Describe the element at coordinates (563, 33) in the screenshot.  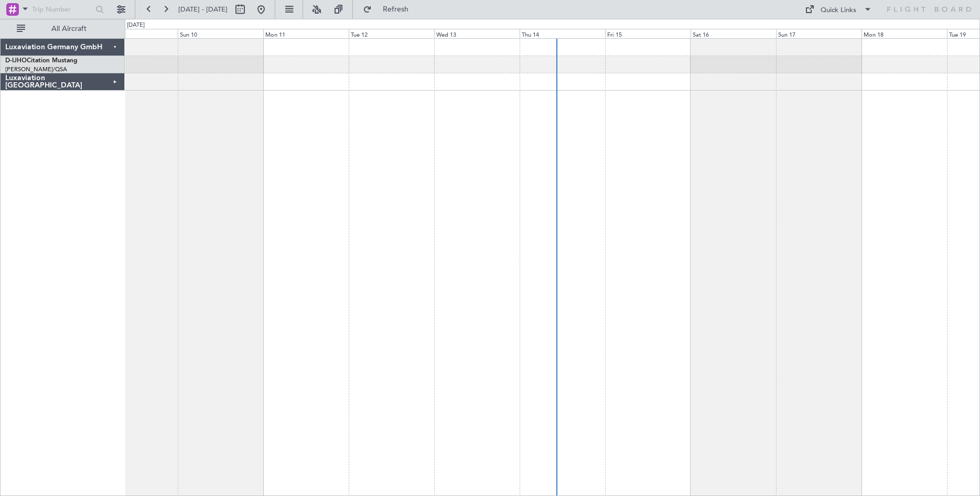
I see `div: Thu 14` at that location.